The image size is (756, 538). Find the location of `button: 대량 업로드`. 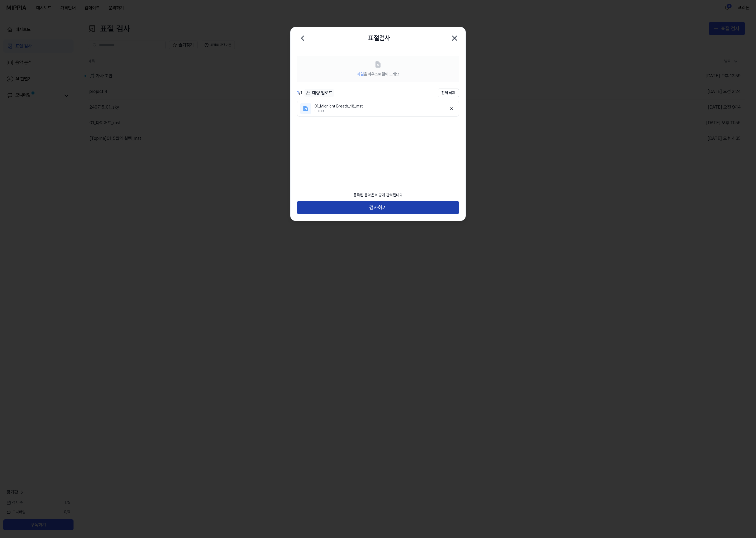

button: 대량 업로드 is located at coordinates (320, 93).